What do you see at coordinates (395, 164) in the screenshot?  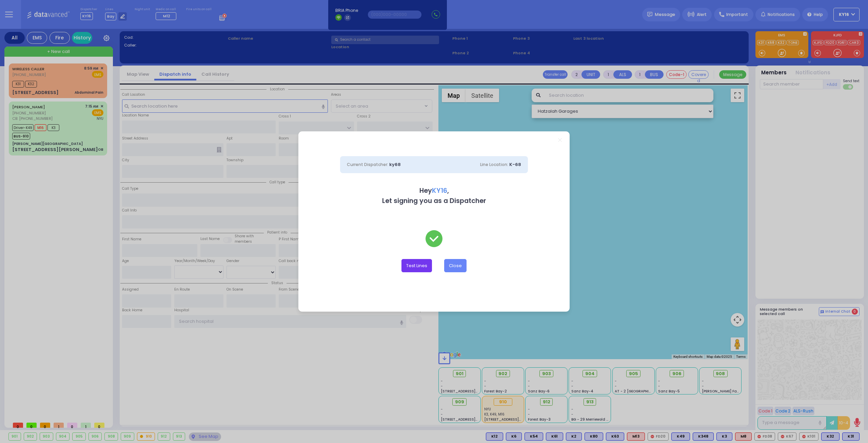 I see `span: ky68` at bounding box center [395, 164].